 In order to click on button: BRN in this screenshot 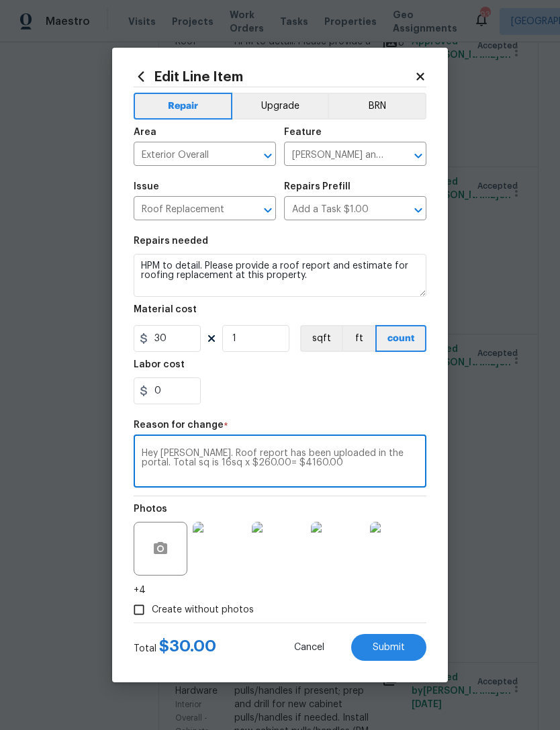, I will do `click(377, 106)`.